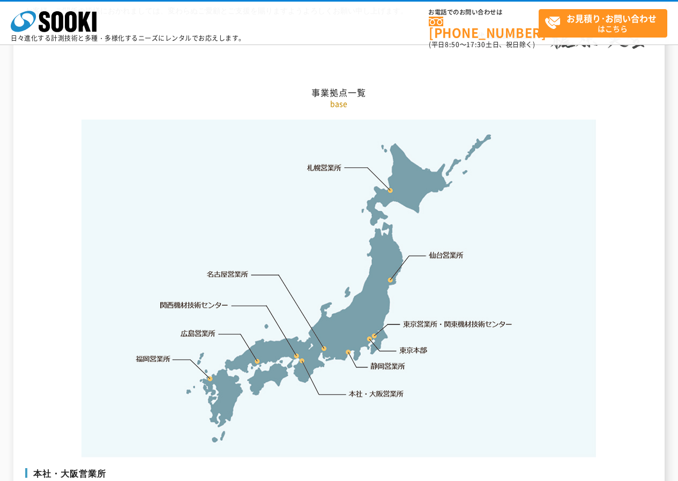 This screenshot has width=678, height=481. Describe the element at coordinates (324, 167) in the screenshot. I see `a: 札幌営業所` at that location.